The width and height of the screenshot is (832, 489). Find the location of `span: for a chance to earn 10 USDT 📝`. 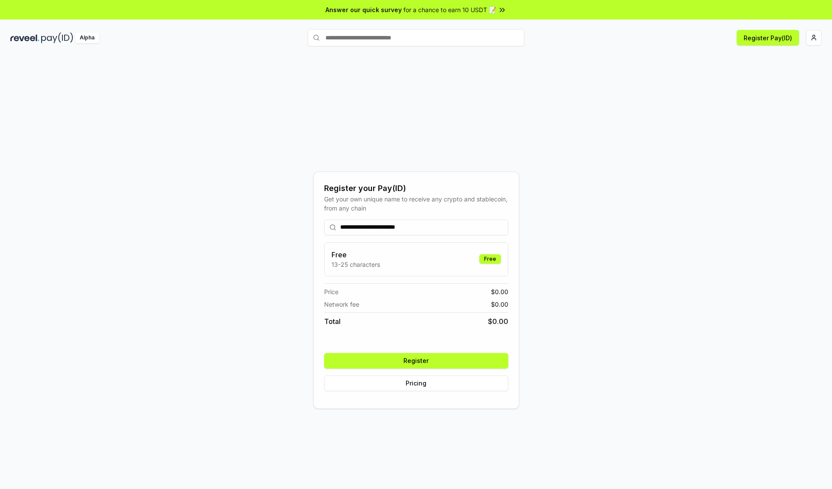

span: for a chance to earn 10 USDT 📝 is located at coordinates (450, 10).